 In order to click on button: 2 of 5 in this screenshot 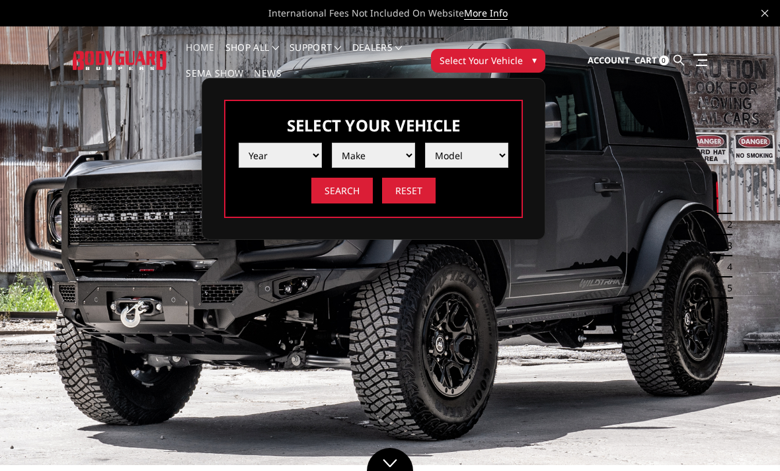, I will do `click(726, 225)`.